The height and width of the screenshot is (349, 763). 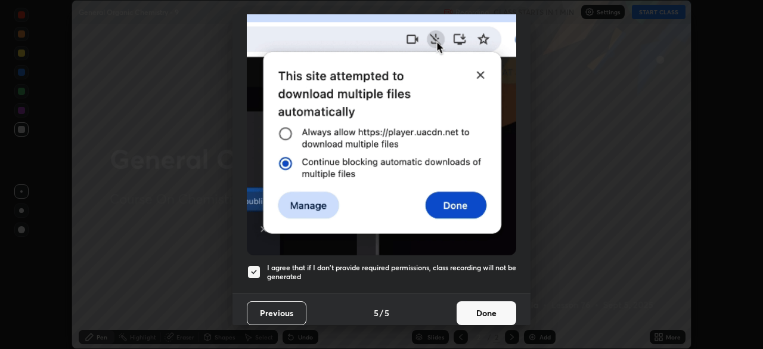 What do you see at coordinates (392, 272) in the screenshot?
I see `h5: I agree that if I don't provide required permissions, class recording will not be generated` at bounding box center [392, 272].